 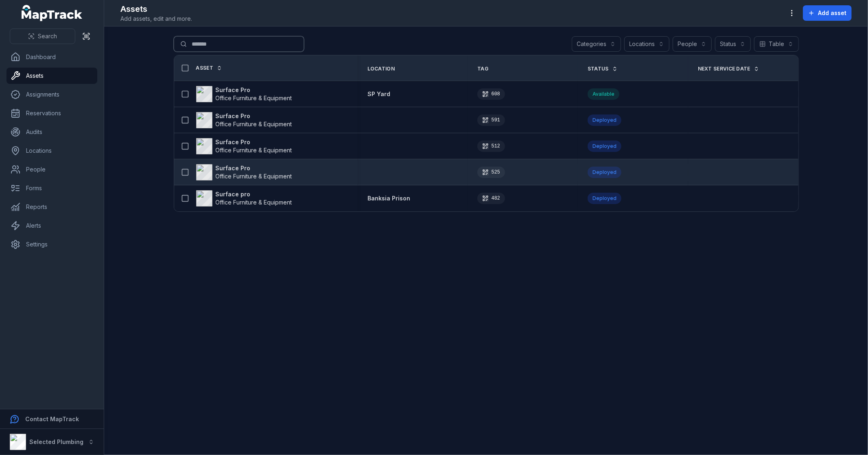 I want to click on div: 608, so click(x=491, y=94).